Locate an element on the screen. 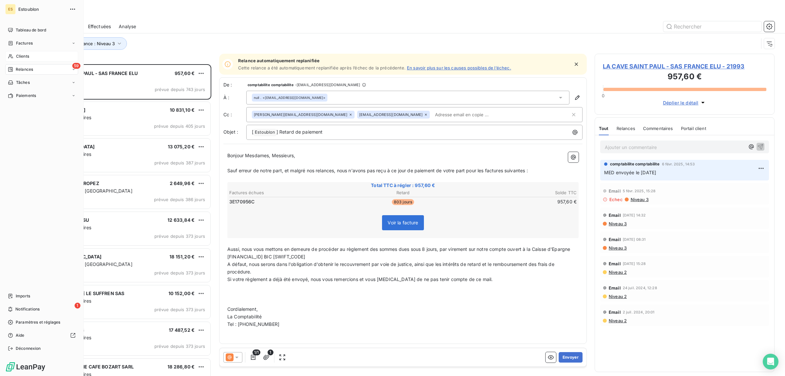  span: 12 633,84 € is located at coordinates (181, 220).